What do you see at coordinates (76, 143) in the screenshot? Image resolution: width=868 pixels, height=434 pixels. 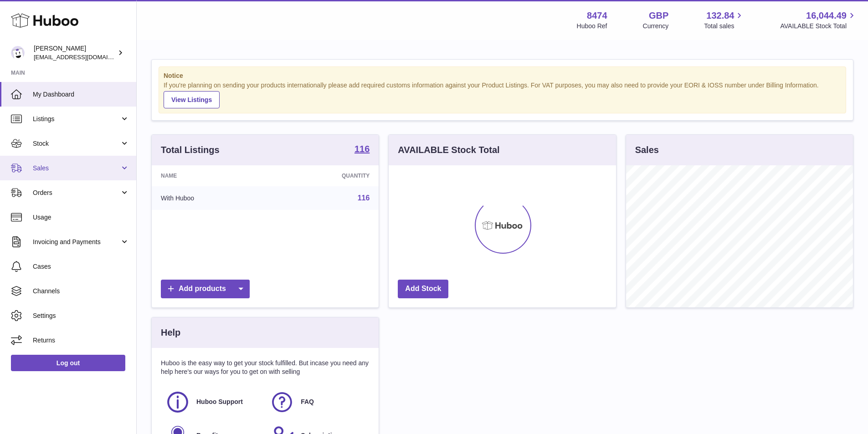 I see `span: Stock` at bounding box center [76, 143].